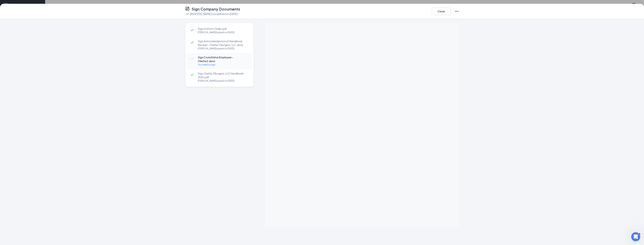 This screenshot has height=245, width=644. I want to click on button: Close, so click(442, 11).